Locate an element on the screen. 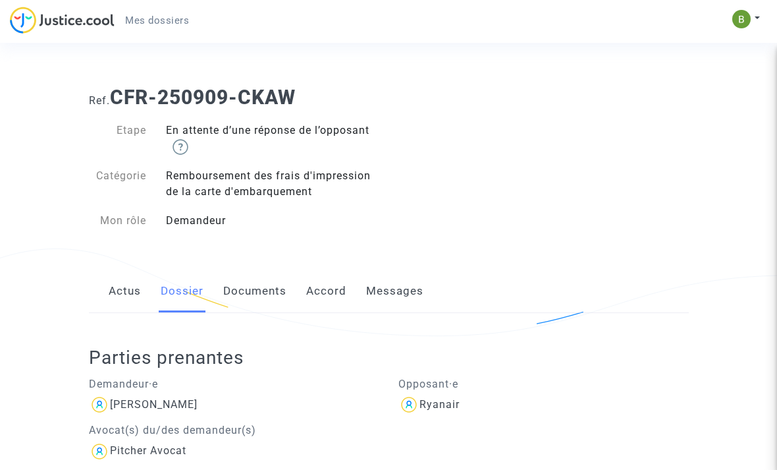 The image size is (777, 470). div: Remboursement des frais d'impression de la carte d'embarquement is located at coordinates (272, 184).